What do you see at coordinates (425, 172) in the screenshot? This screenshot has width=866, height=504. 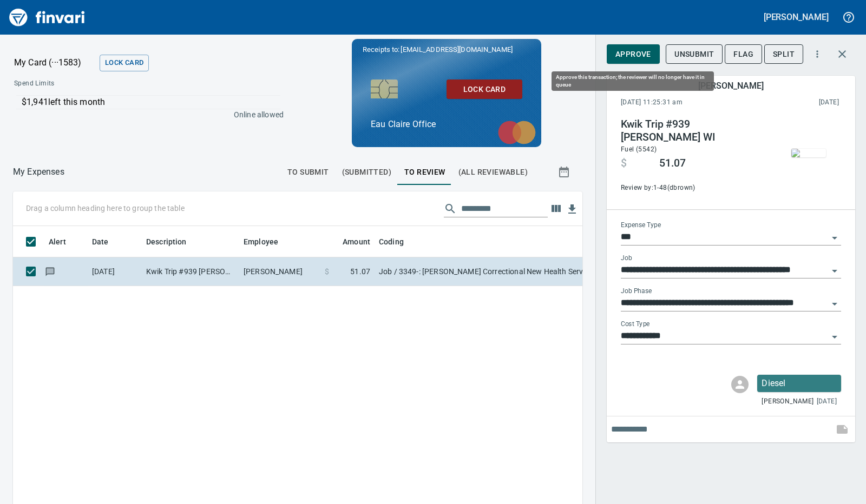 I see `span: To Review` at bounding box center [425, 172].